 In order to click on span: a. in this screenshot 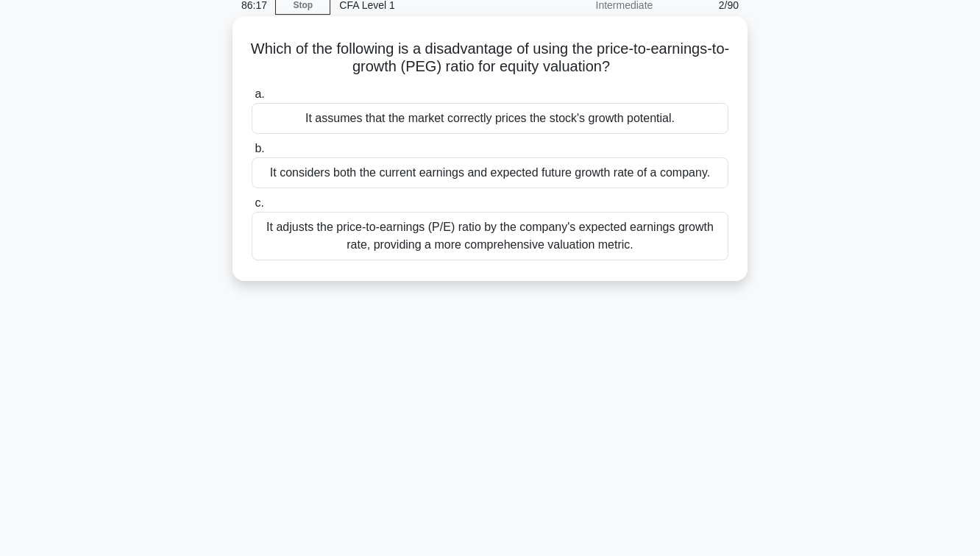, I will do `click(259, 93)`.